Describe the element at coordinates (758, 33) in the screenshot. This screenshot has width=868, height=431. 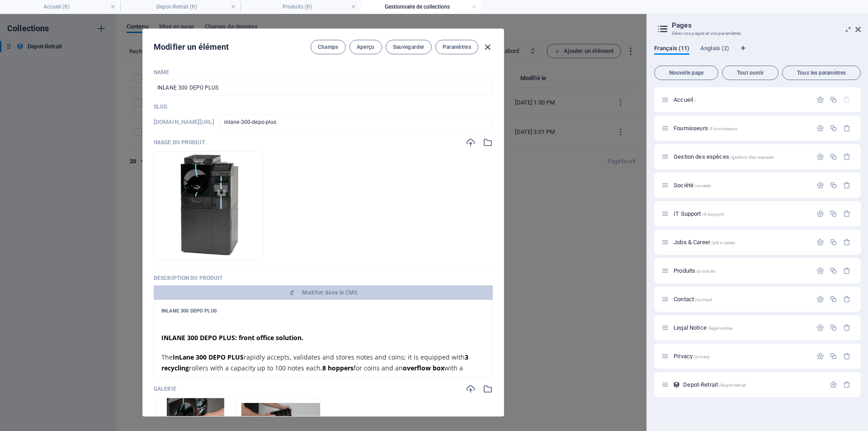
I see `h3: Gérer vos pages et vos paramètres` at that location.